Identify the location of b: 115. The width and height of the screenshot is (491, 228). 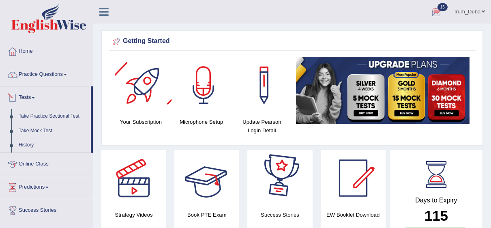
(437, 215).